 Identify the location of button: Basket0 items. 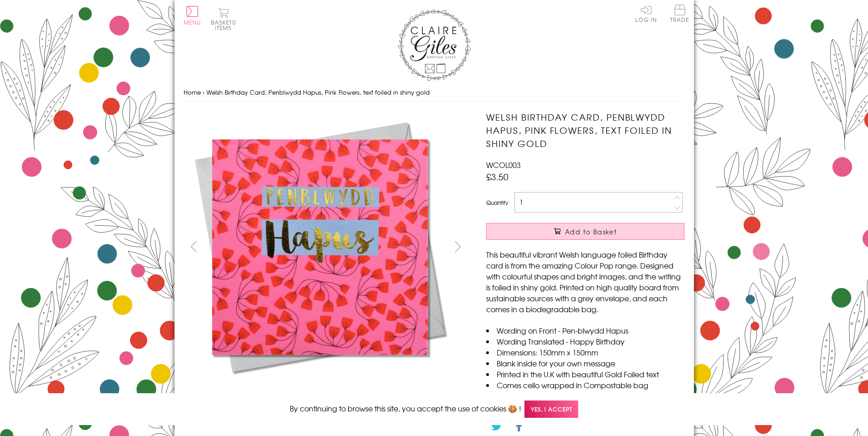
(223, 19).